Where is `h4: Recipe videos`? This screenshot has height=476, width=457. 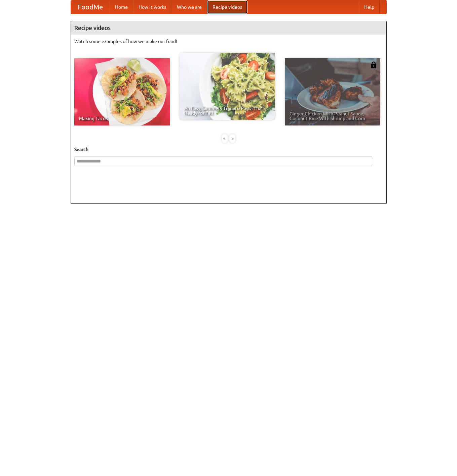
h4: Recipe videos is located at coordinates (228, 28).